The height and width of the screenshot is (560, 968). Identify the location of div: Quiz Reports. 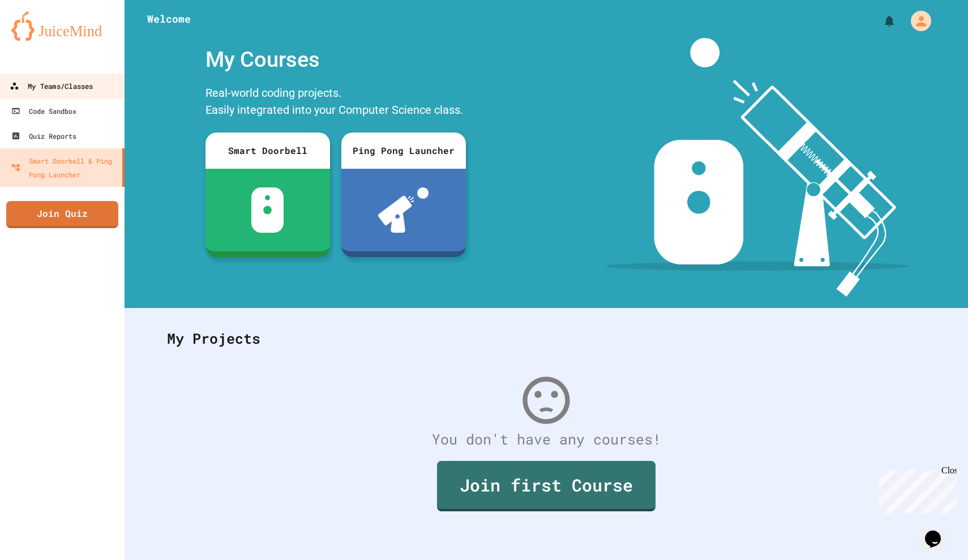
(44, 136).